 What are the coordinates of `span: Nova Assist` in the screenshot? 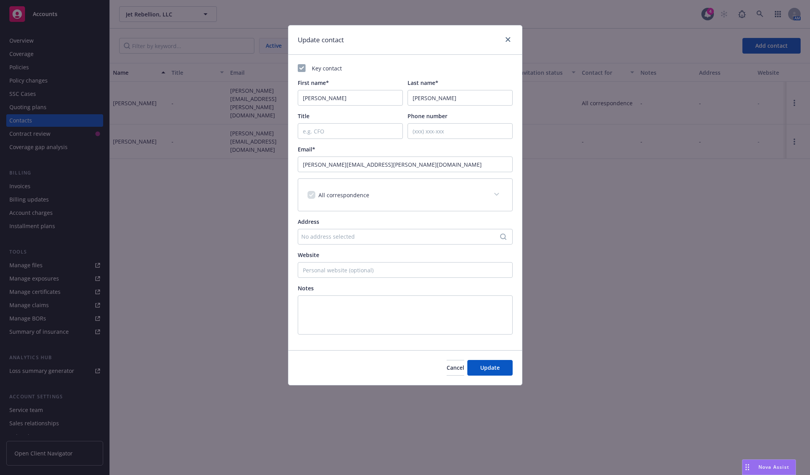 It's located at (774, 466).